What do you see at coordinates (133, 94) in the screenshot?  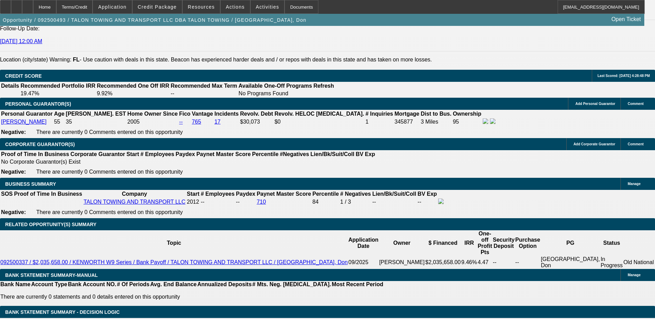 I see `td: 9.92%` at bounding box center [133, 94].